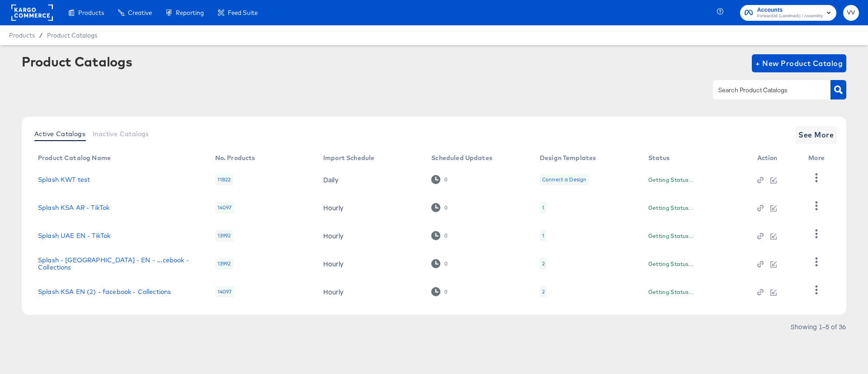 This screenshot has width=868, height=374. I want to click on span: See More, so click(816, 135).